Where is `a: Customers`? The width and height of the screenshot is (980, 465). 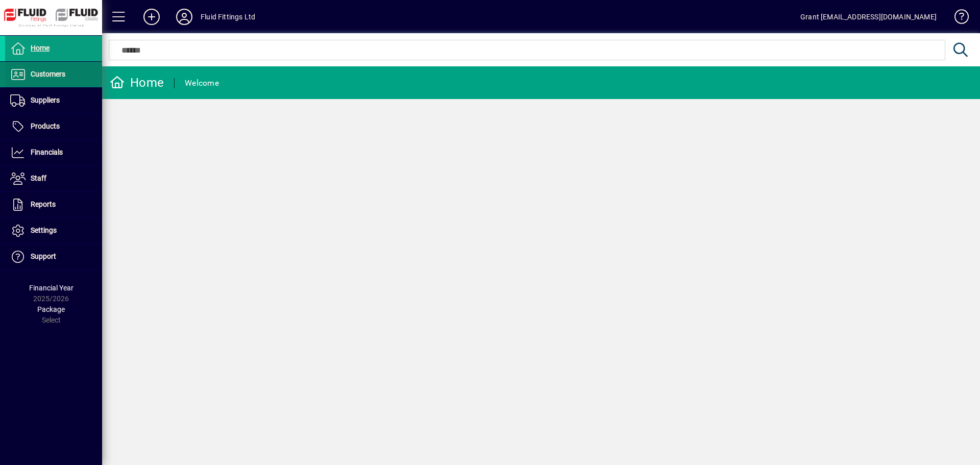
a: Customers is located at coordinates (54, 74).